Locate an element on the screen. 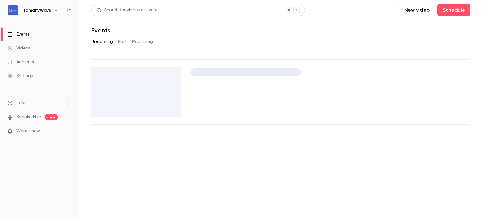  button: Schedule is located at coordinates (454, 10).